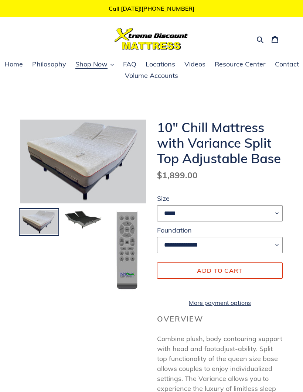 The height and width of the screenshot is (392, 303). What do you see at coordinates (220, 198) in the screenshot?
I see `label: Size` at bounding box center [220, 198].